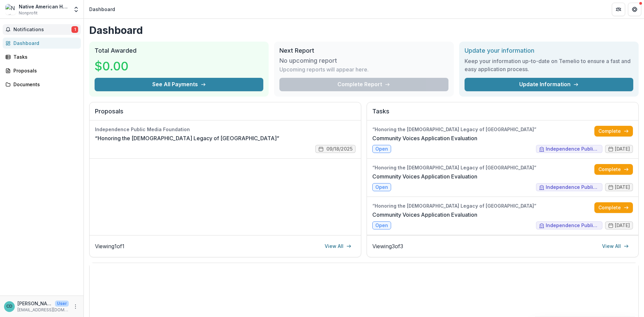 The height and width of the screenshot is (317, 644). Describe the element at coordinates (42, 70) in the screenshot. I see `a: Proposals` at that location.